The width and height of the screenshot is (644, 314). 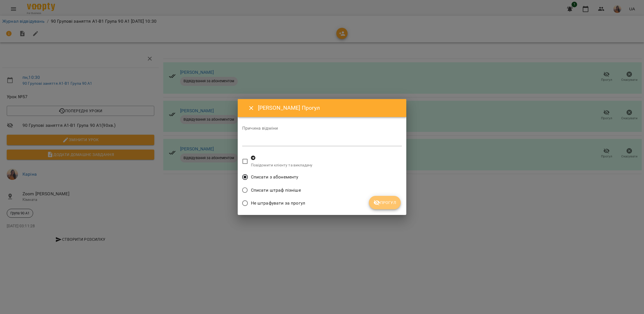 I want to click on button: Close, so click(x=251, y=108).